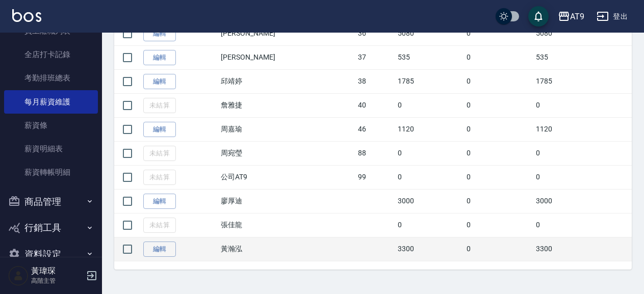  What do you see at coordinates (375, 129) in the screenshot?
I see `td: 46` at bounding box center [375, 129].